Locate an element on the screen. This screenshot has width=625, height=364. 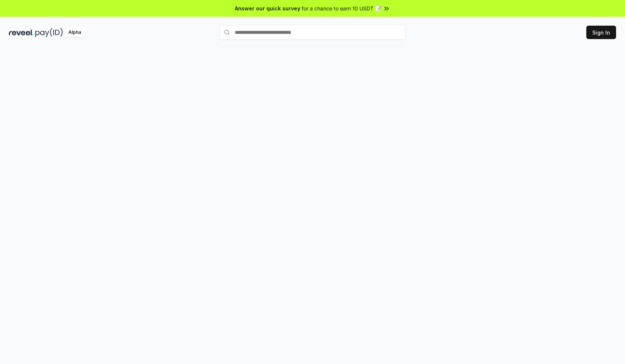
span: for a chance to earn 10 USDT 📝 is located at coordinates (341, 8).